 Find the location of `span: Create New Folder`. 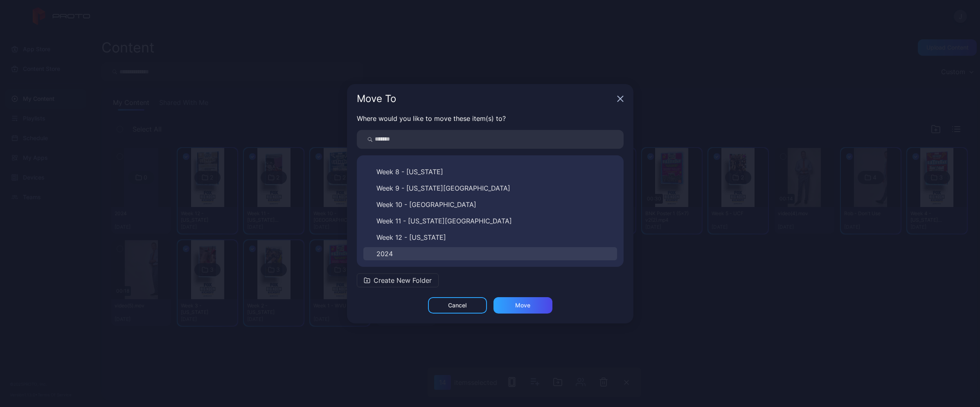

span: Create New Folder is located at coordinates (403, 280).